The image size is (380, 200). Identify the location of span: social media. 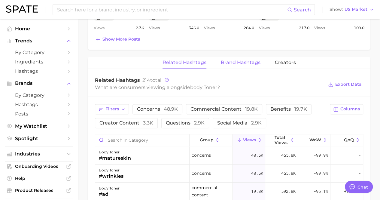
(240, 123).